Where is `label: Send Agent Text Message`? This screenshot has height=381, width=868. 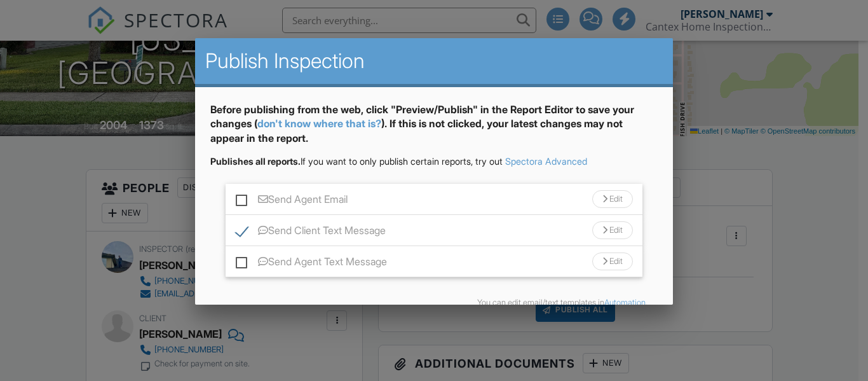
label: Send Agent Text Message is located at coordinates (312, 263).